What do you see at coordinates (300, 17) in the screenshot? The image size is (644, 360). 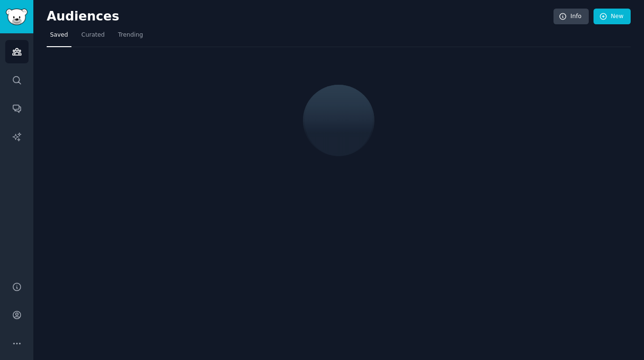 I see `h2: Audiences` at bounding box center [300, 17].